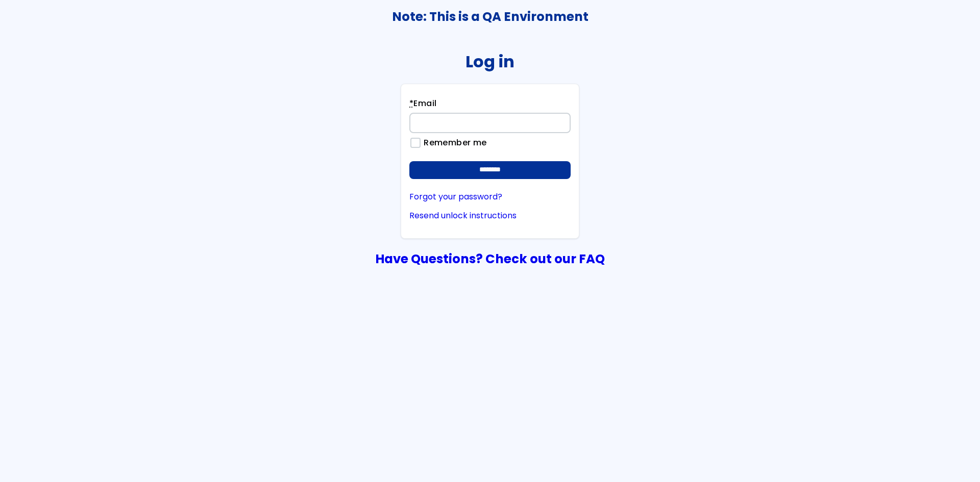 This screenshot has height=482, width=980. I want to click on a: Forgot your password?, so click(490, 197).